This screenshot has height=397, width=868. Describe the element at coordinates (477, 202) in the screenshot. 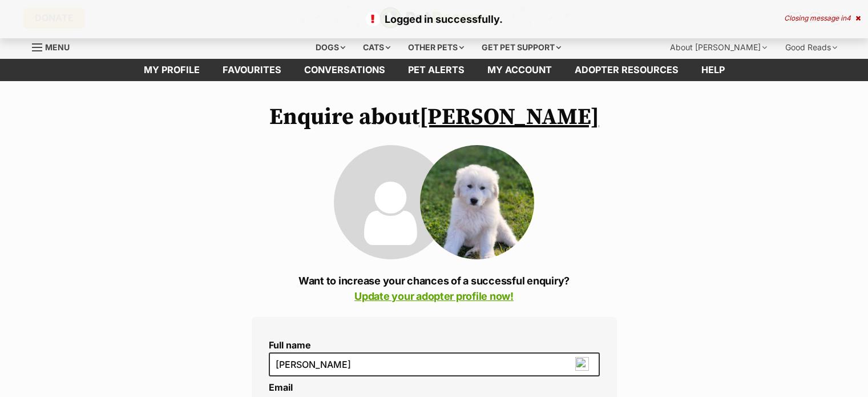

I see `img: Clarissa` at that location.